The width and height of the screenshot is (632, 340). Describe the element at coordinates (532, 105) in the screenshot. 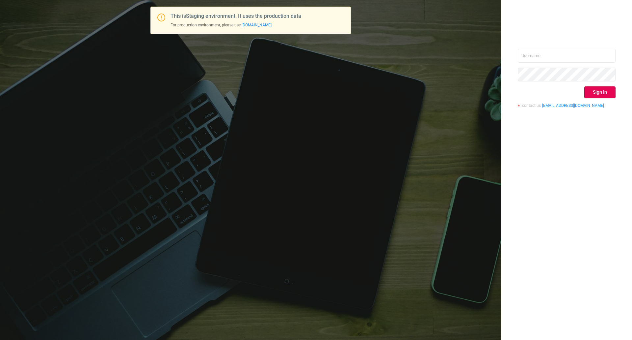

I see `span: contact us` at that location.